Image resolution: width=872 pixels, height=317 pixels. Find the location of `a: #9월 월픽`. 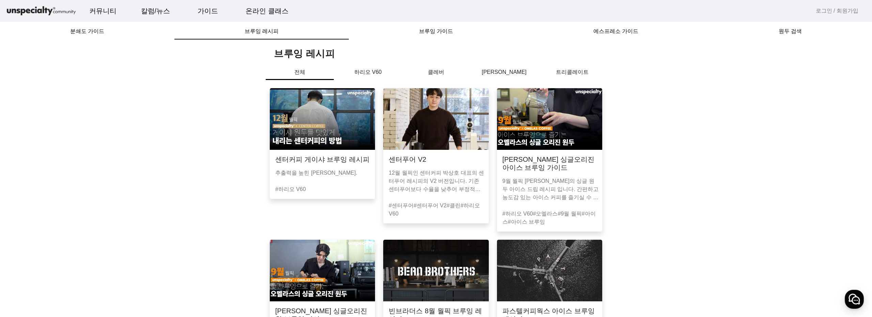

a: #9월 월픽 is located at coordinates (570, 214).